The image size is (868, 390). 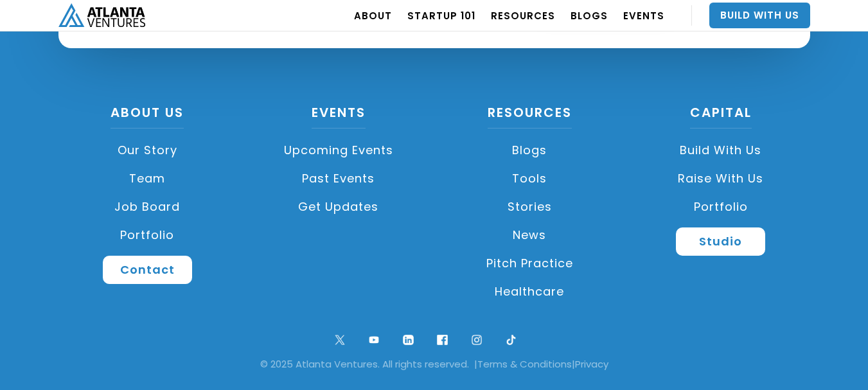 I want to click on a: Tools, so click(x=530, y=179).